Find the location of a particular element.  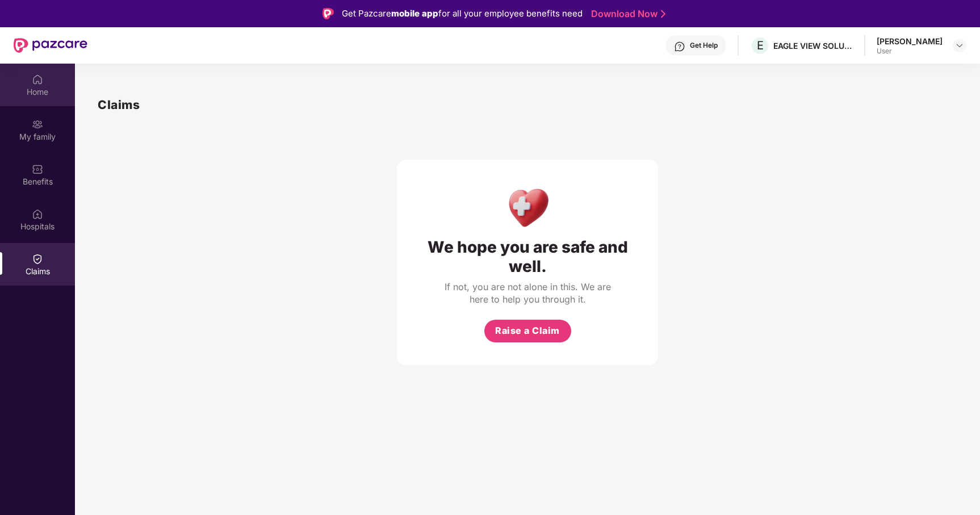

a: Download Now is located at coordinates (626, 14).